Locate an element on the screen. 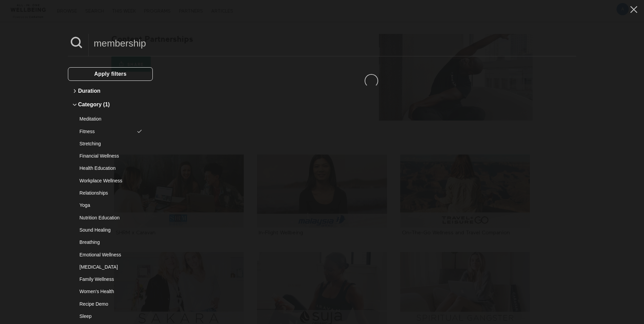 The height and width of the screenshot is (324, 644). button: Duration is located at coordinates (110, 91).